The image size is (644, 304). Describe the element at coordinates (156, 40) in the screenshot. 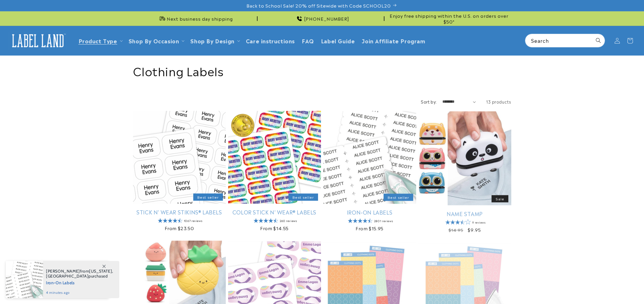

I see `summary: Shop By Occasion` at that location.